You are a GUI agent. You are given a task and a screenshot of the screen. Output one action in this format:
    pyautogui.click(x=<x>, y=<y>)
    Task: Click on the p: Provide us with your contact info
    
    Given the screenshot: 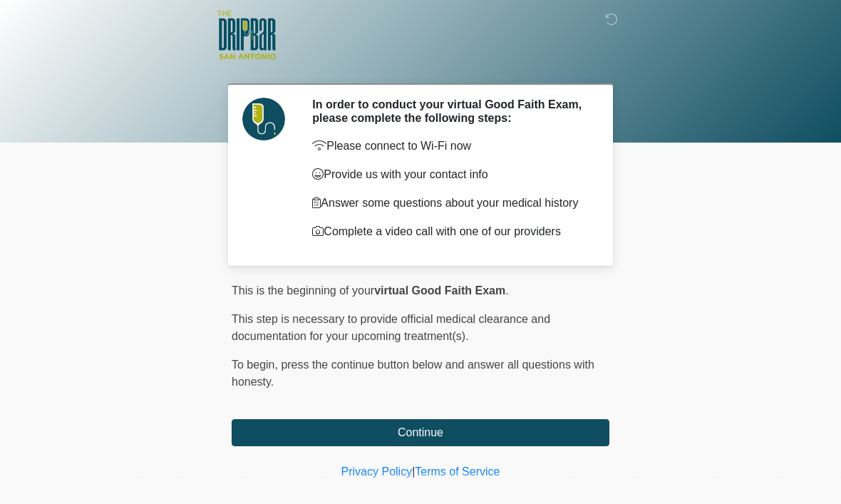 What is the action you would take?
    pyautogui.click(x=450, y=175)
    